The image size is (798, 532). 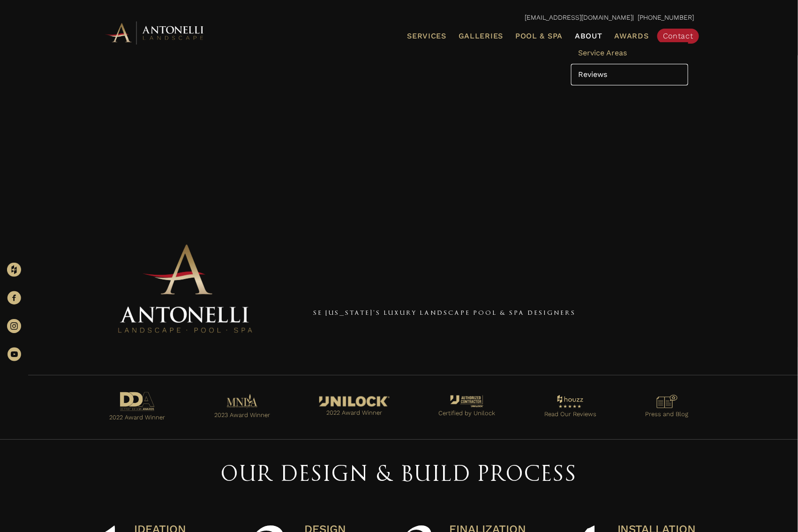 What do you see at coordinates (427, 36) in the screenshot?
I see `a: Services` at bounding box center [427, 36].